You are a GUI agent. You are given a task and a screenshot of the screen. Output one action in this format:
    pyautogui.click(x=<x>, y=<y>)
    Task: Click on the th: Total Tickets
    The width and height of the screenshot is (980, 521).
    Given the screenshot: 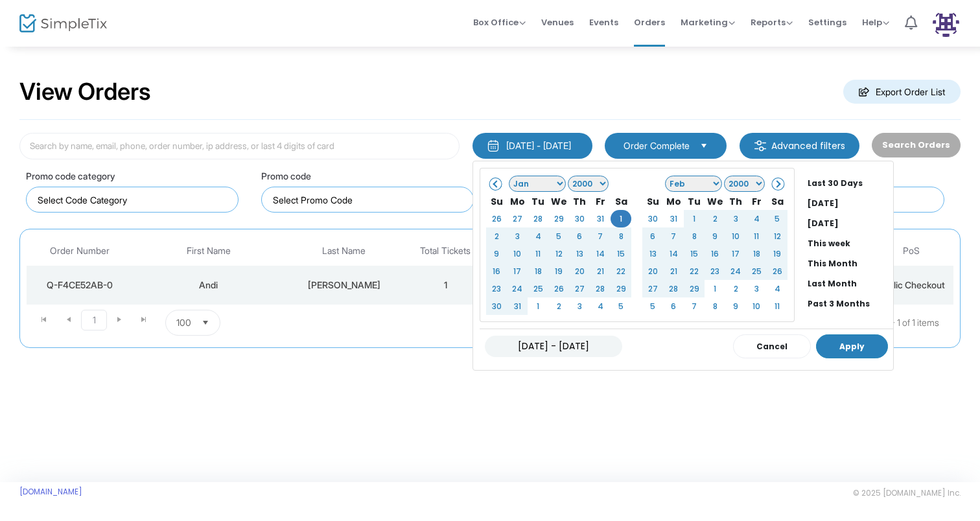 What is the action you would take?
    pyautogui.click(x=445, y=251)
    